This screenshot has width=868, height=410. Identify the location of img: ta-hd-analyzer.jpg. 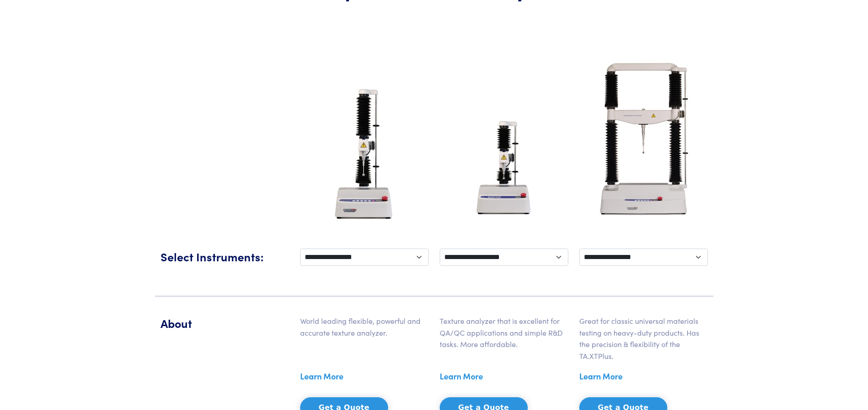
(643, 139).